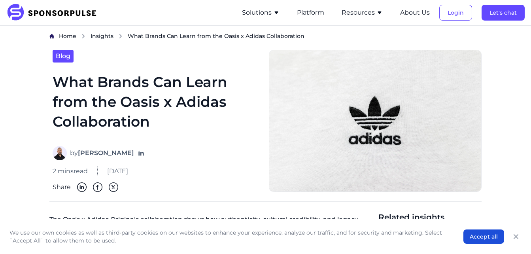 This screenshot has width=531, height=254. Describe the element at coordinates (310, 13) in the screenshot. I see `button: Platform` at that location.